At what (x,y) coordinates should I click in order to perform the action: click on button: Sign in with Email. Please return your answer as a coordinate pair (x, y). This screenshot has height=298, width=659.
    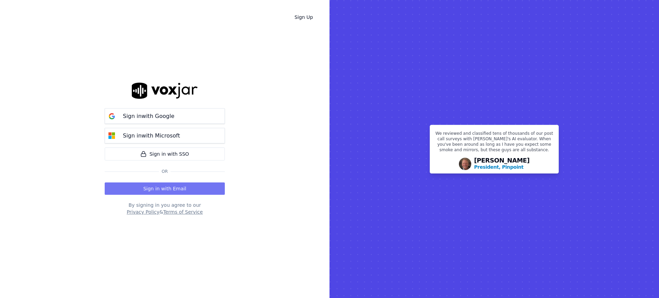
    Looking at the image, I should click on (165, 189).